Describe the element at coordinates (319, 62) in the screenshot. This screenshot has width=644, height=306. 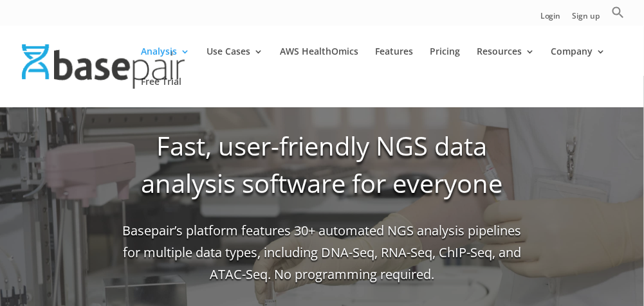
I see `a: AWS HealthOmics` at that location.